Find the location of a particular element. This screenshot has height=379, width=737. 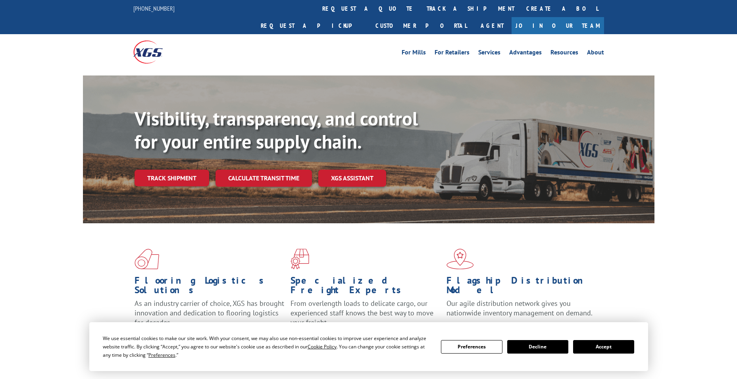

h1: Flagship Distribution Model is located at coordinates (522, 287).